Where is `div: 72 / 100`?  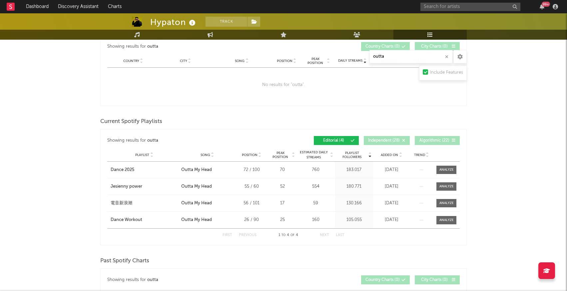 div: 72 / 100 is located at coordinates (252, 170).